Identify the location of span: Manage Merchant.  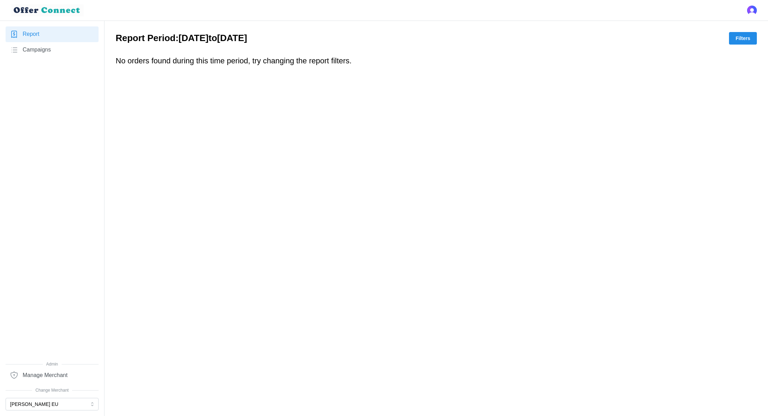
(45, 376).